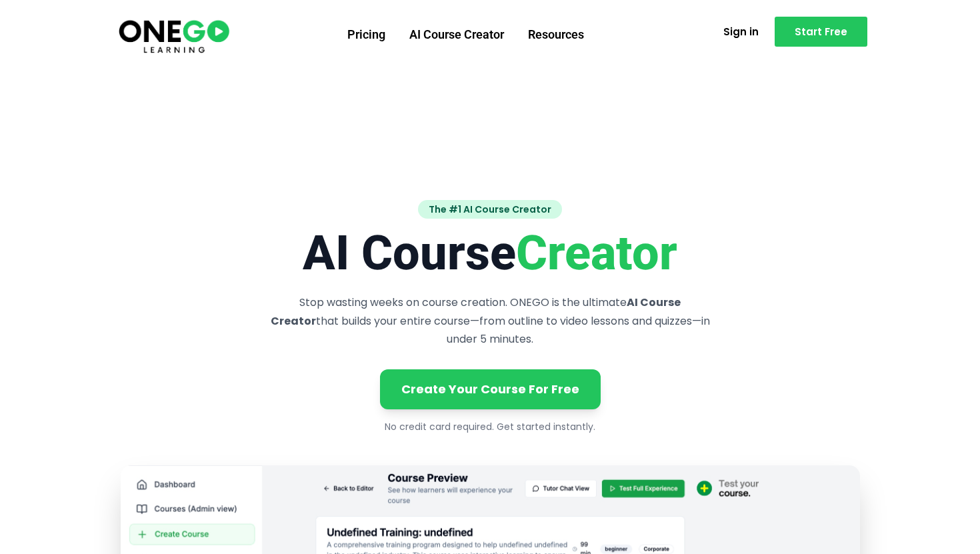 The image size is (980, 554). I want to click on strong: AI Course Creator, so click(476, 311).